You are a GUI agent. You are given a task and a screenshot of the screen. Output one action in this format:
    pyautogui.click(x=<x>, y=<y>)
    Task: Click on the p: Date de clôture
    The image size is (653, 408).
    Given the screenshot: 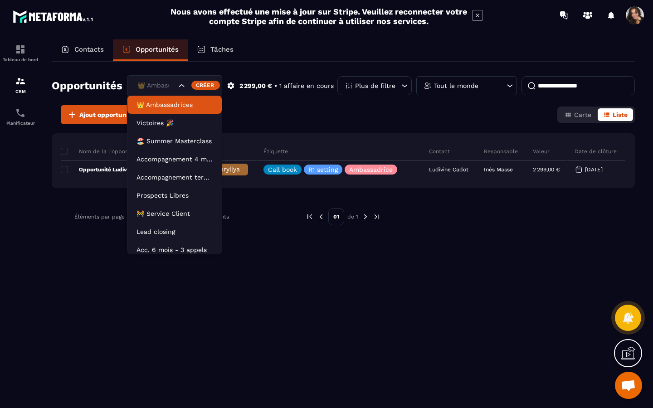 What is the action you would take?
    pyautogui.click(x=595, y=151)
    